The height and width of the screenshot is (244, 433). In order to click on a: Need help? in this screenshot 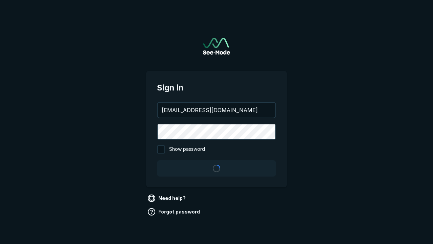, I will do `click(167, 198)`.